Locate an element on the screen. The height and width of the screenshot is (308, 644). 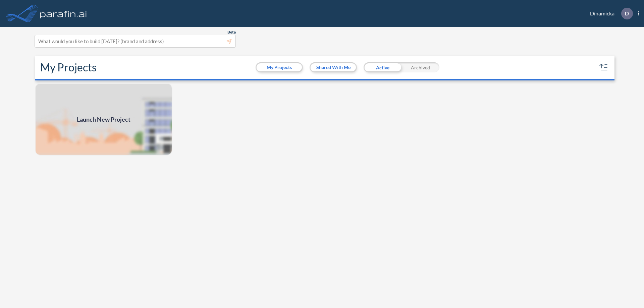
img: logo is located at coordinates (64, 13).